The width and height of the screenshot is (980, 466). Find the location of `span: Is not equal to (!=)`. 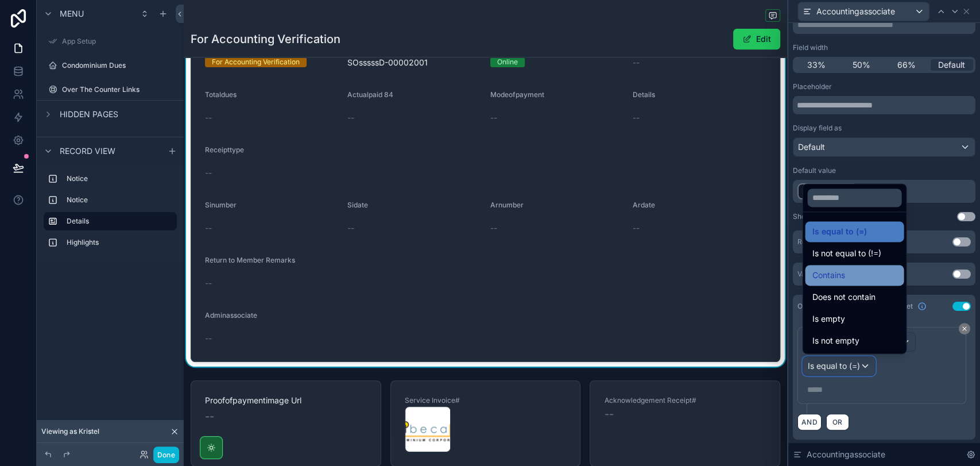

span: Is not equal to (!=) is located at coordinates (846, 253).